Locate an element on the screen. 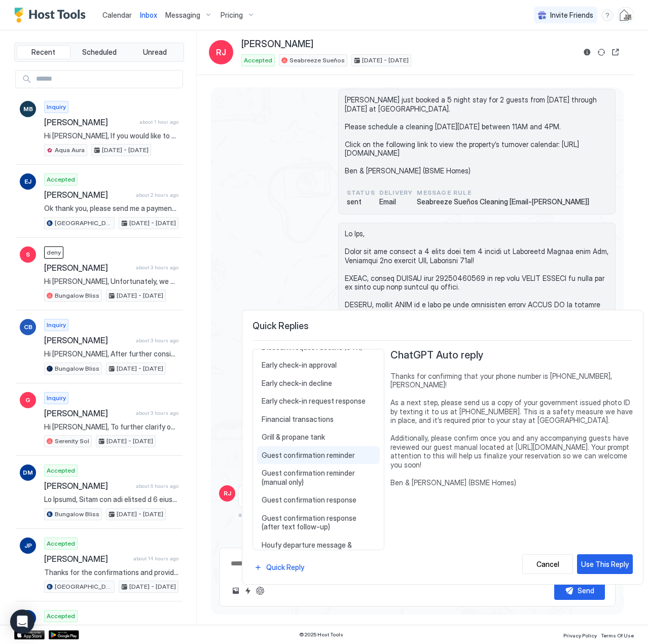 The width and height of the screenshot is (648, 644). span: Grill & propane tank is located at coordinates (318, 437).